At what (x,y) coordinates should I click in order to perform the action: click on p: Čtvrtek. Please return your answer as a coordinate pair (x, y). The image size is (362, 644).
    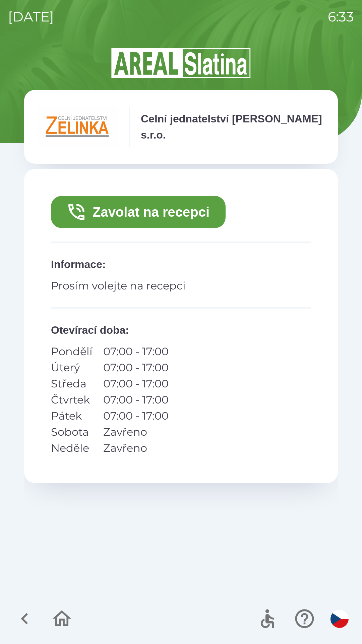
    Looking at the image, I should click on (72, 400).